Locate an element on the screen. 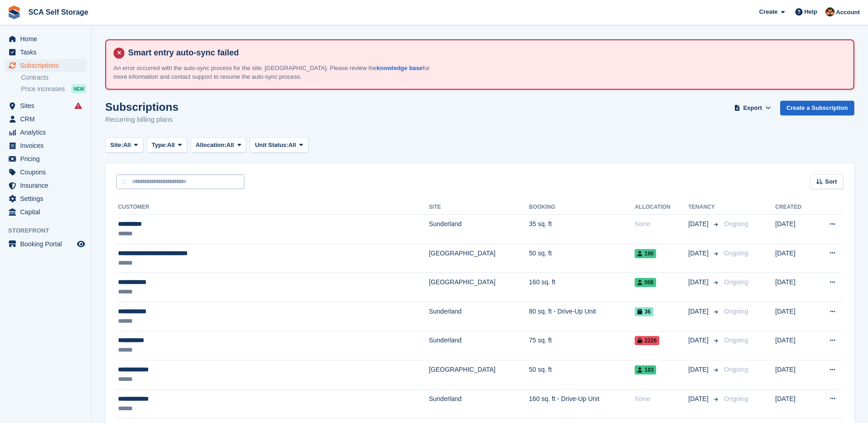 Image resolution: width=868 pixels, height=423 pixels. span: Coupons is located at coordinates (48, 172).